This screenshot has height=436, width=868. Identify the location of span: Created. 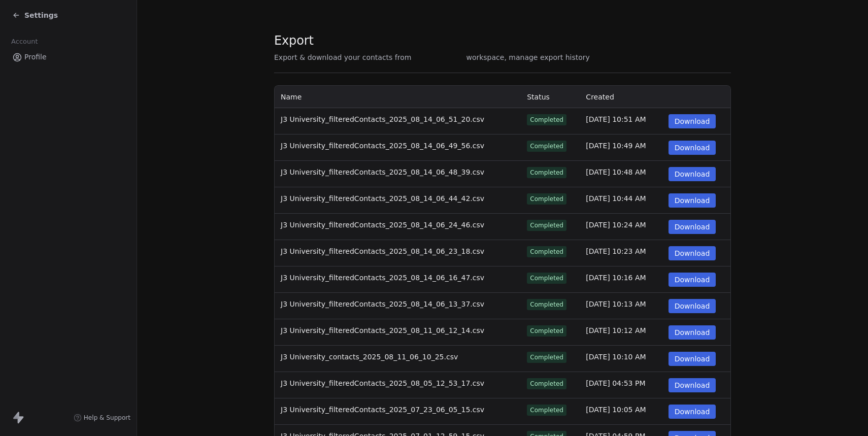
(599, 97).